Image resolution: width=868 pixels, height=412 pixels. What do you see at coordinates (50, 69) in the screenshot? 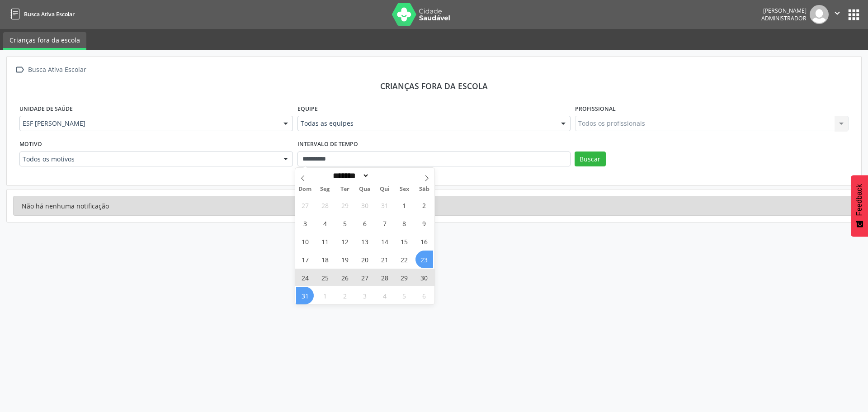
I see `a:  Busca Ativa Escolar` at bounding box center [50, 69].